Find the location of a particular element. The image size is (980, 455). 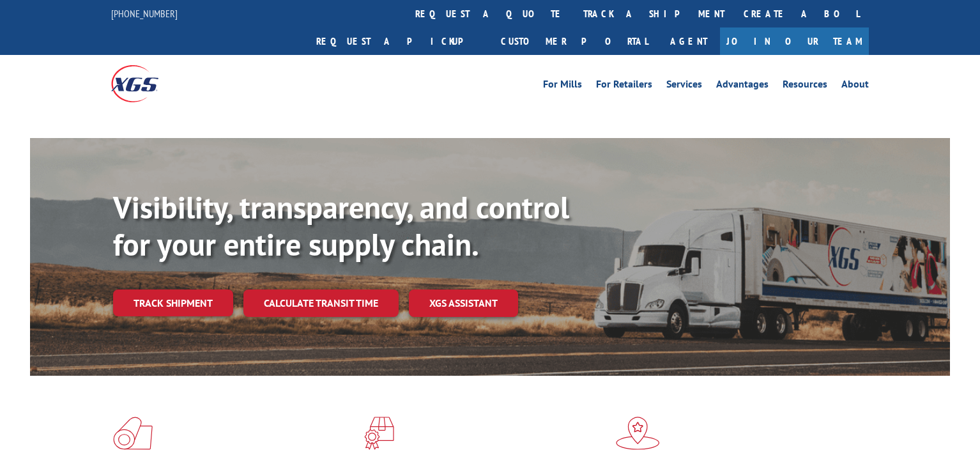

a: Calculate transit time is located at coordinates (321, 303).